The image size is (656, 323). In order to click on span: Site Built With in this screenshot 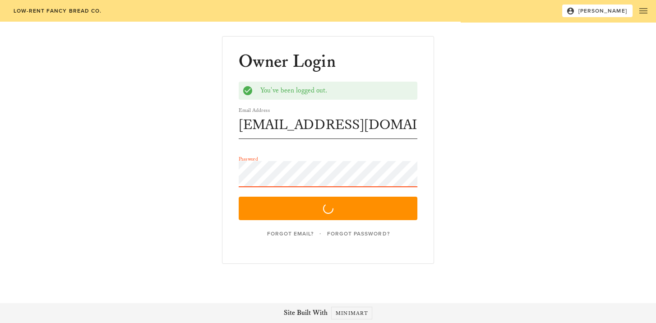, I will do `click(305, 313)`.